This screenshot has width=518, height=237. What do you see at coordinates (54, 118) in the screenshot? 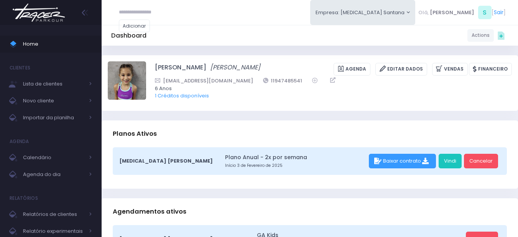
I see `span: Importar da planilha` at bounding box center [54, 118].